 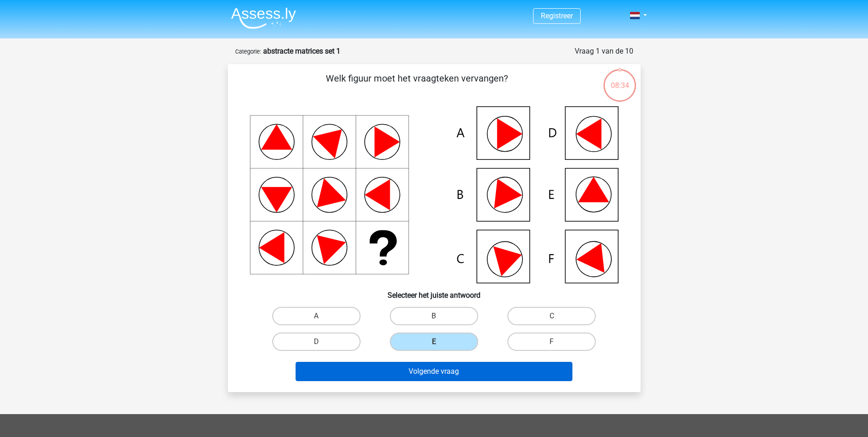 I want to click on img: Assessly, so click(x=264, y=18).